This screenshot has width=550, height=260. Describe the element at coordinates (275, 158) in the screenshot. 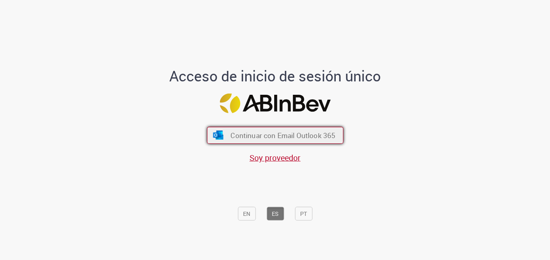

I see `span: Soy proveedor` at that location.